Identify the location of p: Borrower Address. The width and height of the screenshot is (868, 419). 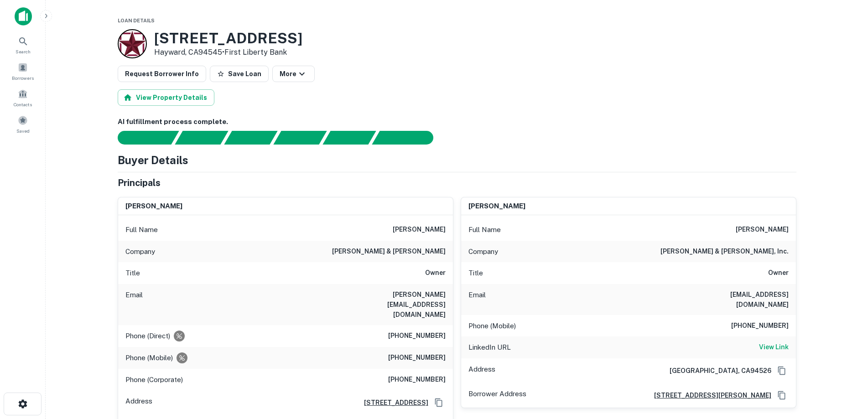
(497, 395).